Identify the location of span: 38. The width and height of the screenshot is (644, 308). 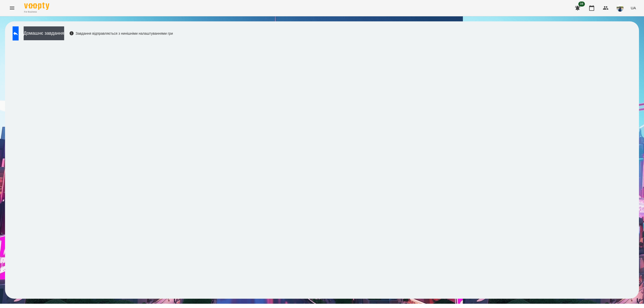
(582, 4).